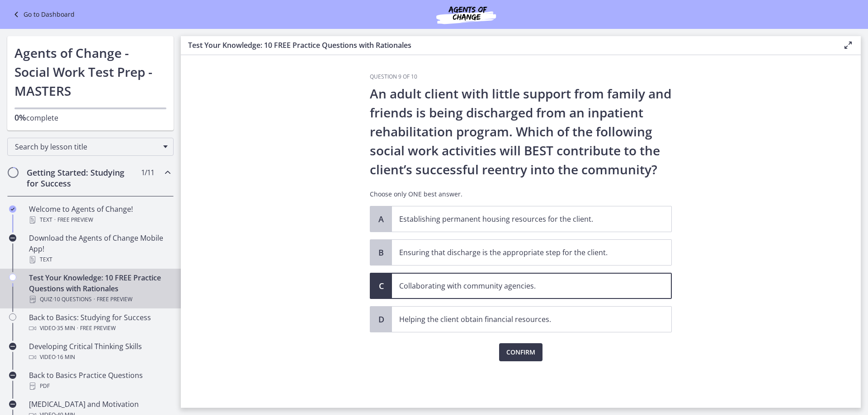 The image size is (868, 415). I want to click on h3: Test Your Knowledge: 10 FREE Practice Questions with Rationales, so click(508, 45).